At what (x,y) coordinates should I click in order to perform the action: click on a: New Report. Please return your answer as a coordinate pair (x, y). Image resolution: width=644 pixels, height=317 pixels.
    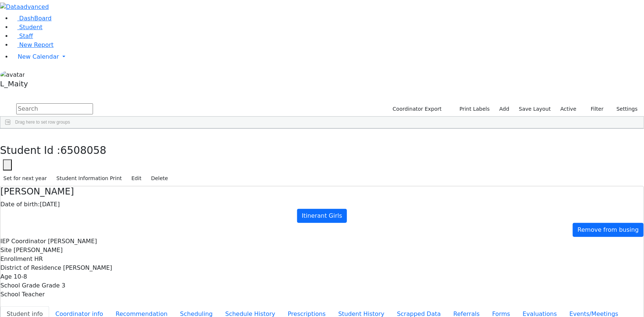
    Looking at the image, I should click on (33, 45).